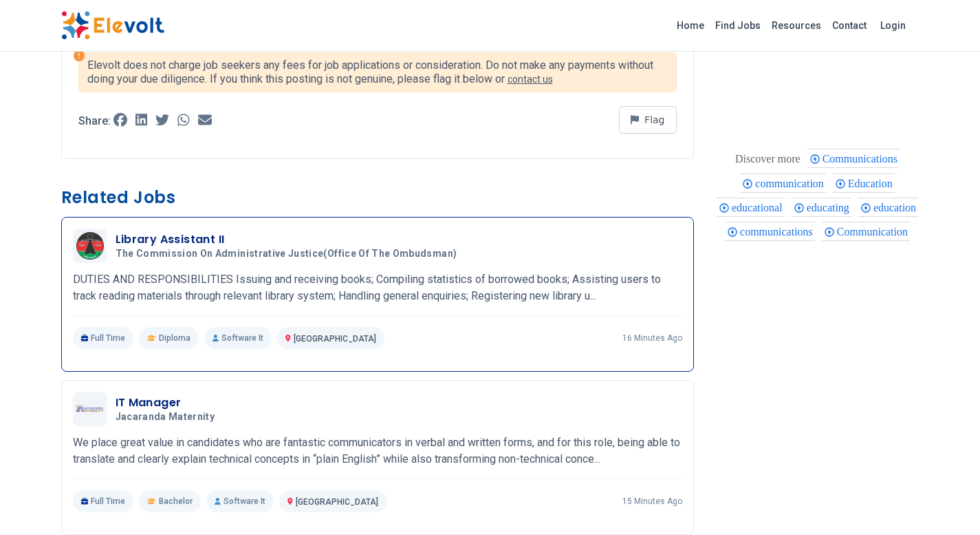 Image resolution: width=980 pixels, height=535 pixels. I want to click on div: communications, so click(770, 231).